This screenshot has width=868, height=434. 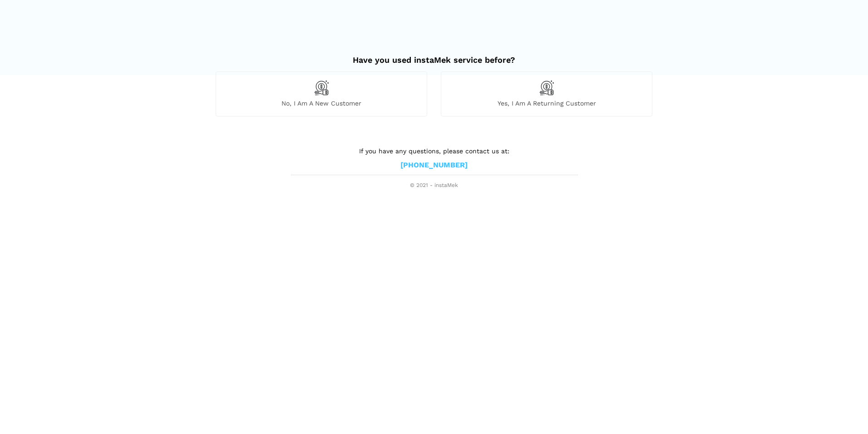 I want to click on p: If you have any questions, please contact us at:, so click(x=434, y=151).